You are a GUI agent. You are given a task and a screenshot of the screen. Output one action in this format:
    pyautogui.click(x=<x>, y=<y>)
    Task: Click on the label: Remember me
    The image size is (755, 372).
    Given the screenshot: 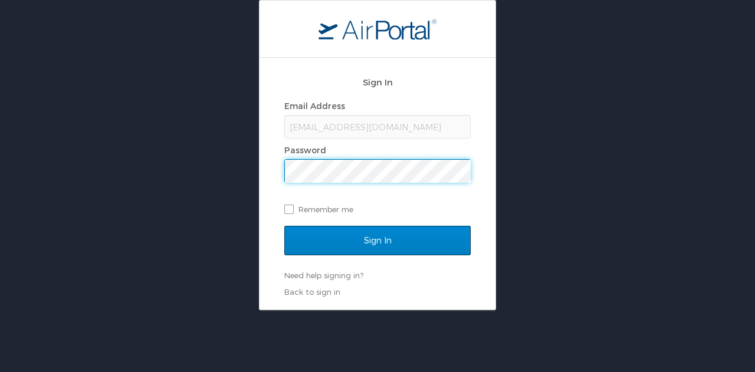 What is the action you would take?
    pyautogui.click(x=378, y=209)
    